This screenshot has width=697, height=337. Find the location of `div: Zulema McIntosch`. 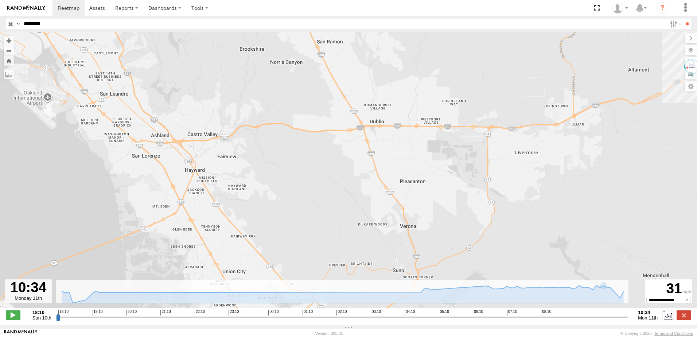

div: Zulema McIntosch is located at coordinates (620, 8).